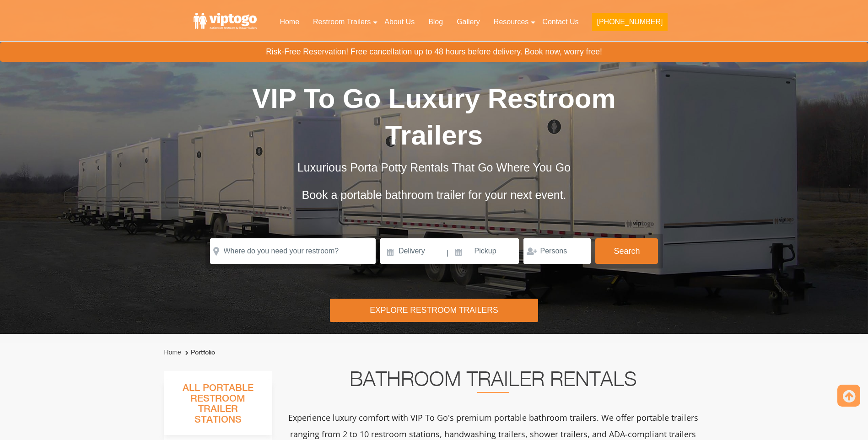  I want to click on a: Contact Us, so click(560, 22).